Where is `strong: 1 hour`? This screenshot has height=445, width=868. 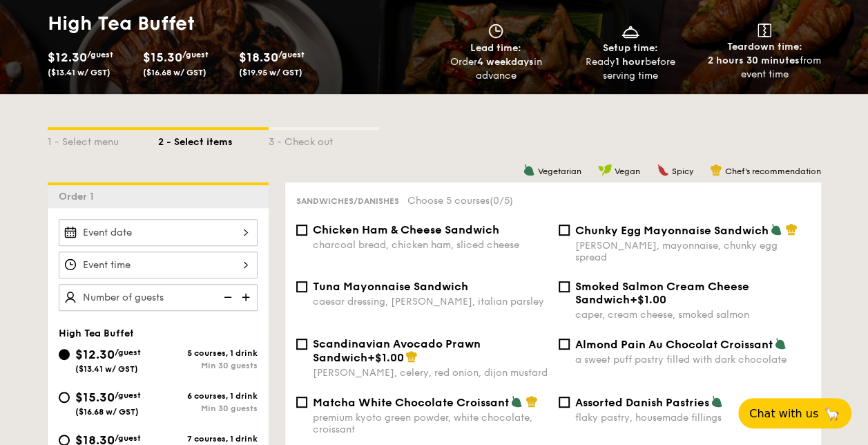 strong: 1 hour is located at coordinates (630, 61).